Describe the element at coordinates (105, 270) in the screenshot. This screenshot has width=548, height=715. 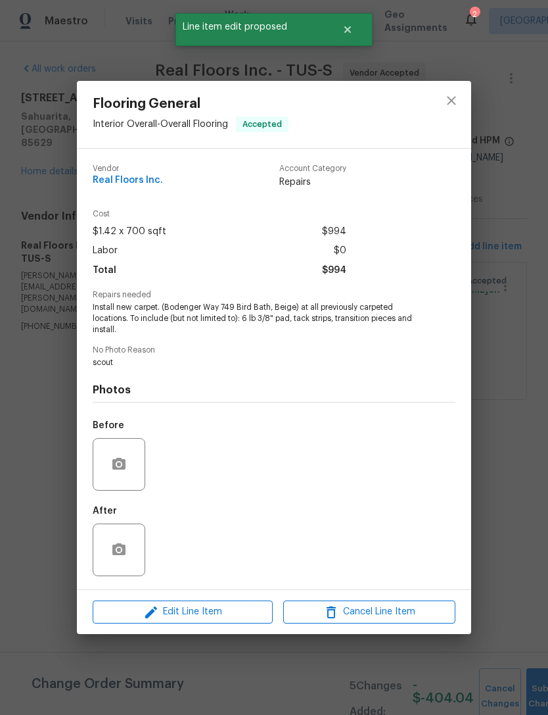
I see `span: Total` at that location.